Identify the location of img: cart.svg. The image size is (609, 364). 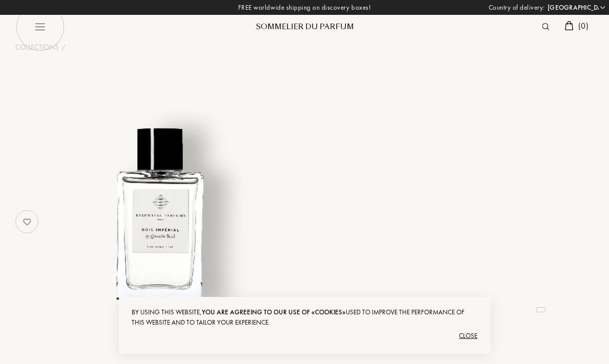
(569, 25).